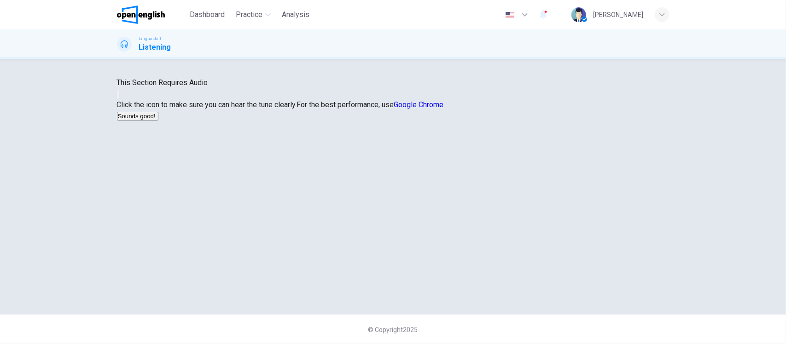  What do you see at coordinates (296, 15) in the screenshot?
I see `span: Analysis` at bounding box center [296, 15].